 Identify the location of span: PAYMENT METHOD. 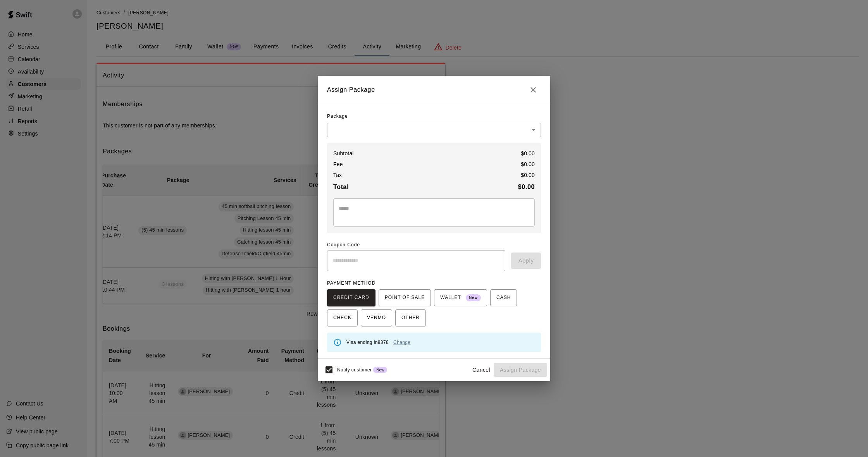
(351, 283).